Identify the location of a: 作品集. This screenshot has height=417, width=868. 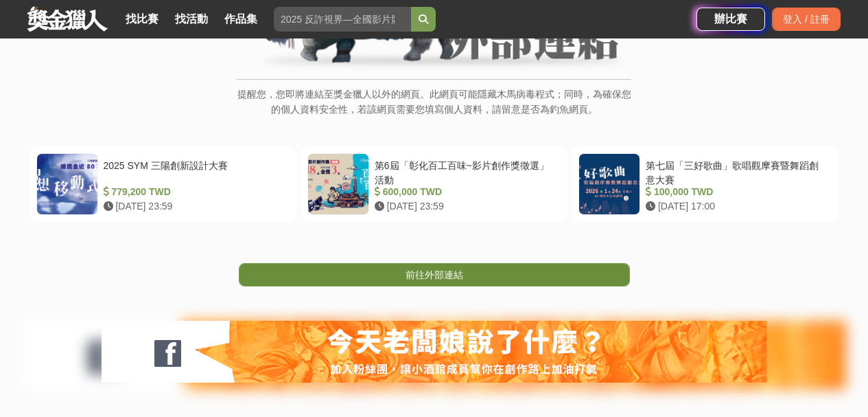
(241, 19).